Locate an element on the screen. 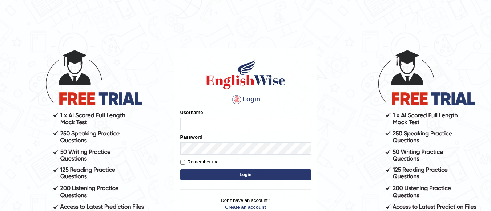  label: Password is located at coordinates (191, 137).